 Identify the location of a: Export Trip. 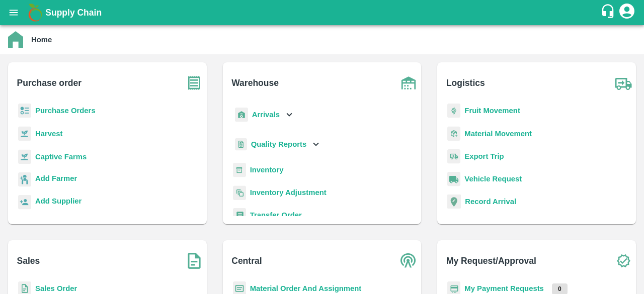
(484, 156).